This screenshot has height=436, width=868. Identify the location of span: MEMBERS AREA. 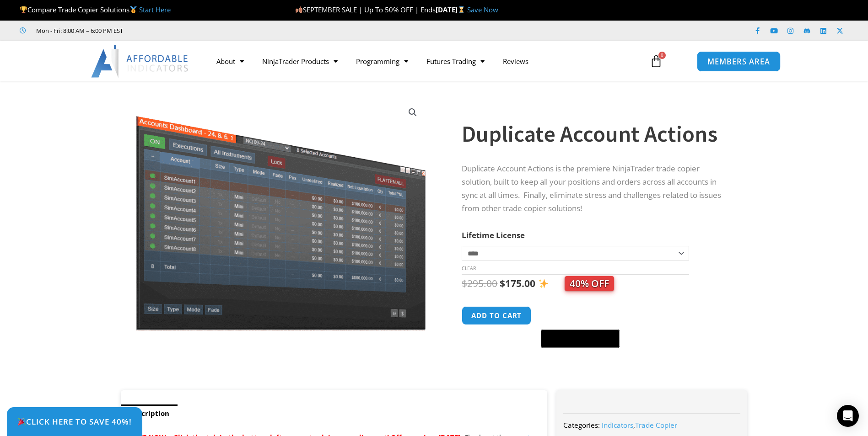
(739, 61).